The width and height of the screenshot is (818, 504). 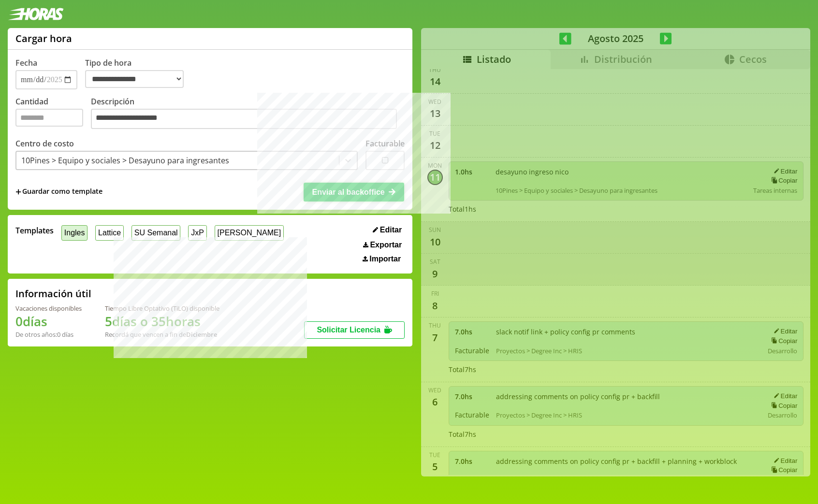 I want to click on span: Templates, so click(x=34, y=231).